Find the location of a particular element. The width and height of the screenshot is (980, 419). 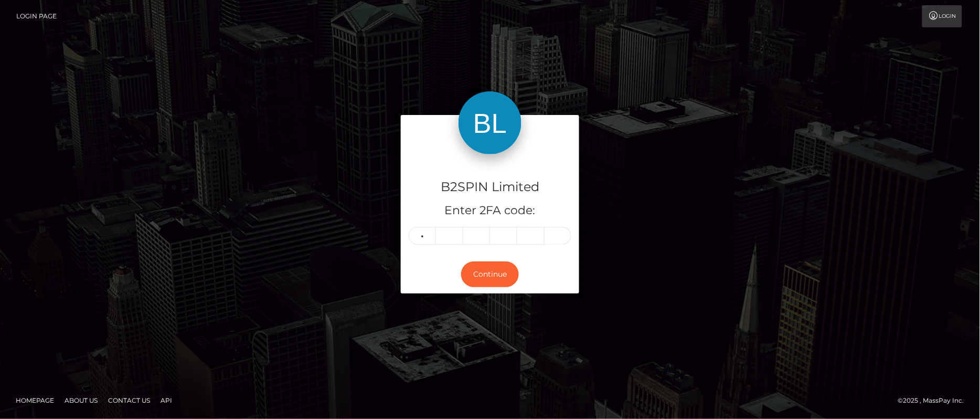

img: B2SPIN Limited is located at coordinates (490, 123).